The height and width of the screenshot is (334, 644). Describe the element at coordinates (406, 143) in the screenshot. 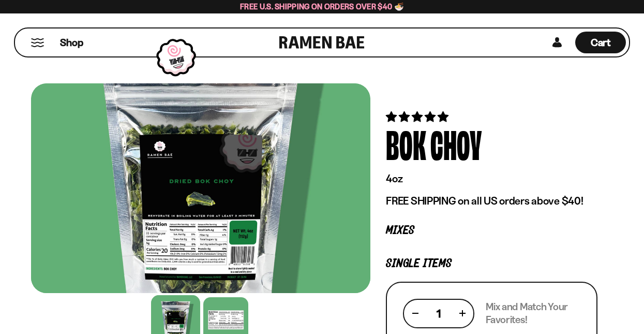

I see `div: Bok` at that location.